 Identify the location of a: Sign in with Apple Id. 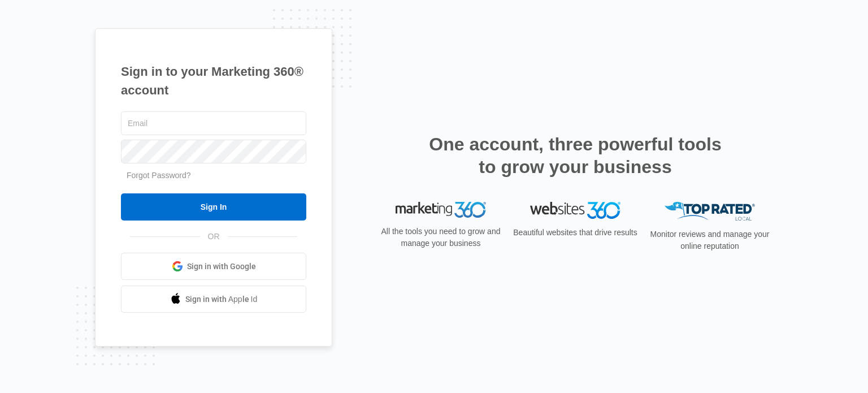
(214, 299).